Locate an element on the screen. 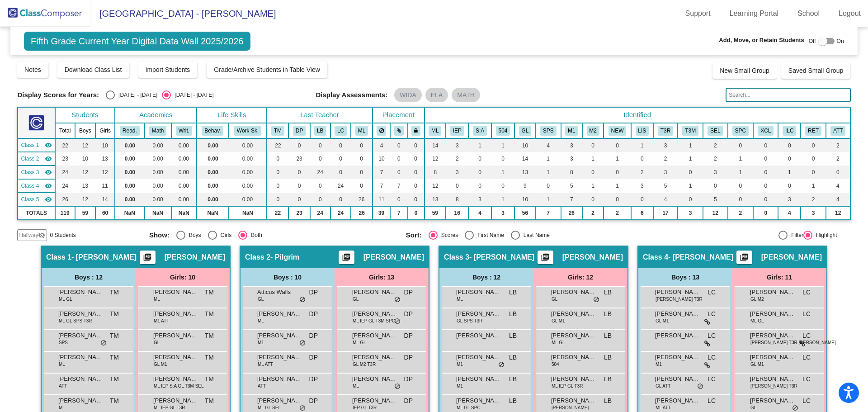  button: Download Class List is located at coordinates (93, 70).